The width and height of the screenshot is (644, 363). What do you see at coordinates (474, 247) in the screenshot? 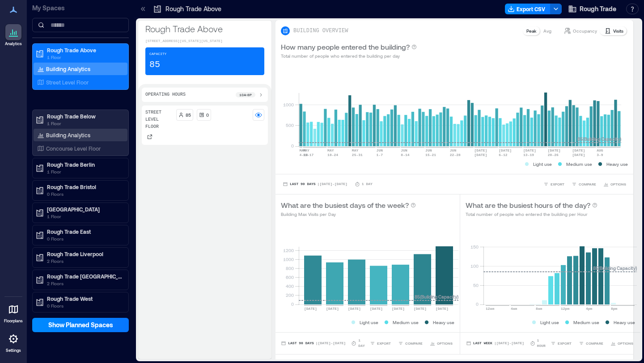
I see `tspan: 150` at bounding box center [474, 247].